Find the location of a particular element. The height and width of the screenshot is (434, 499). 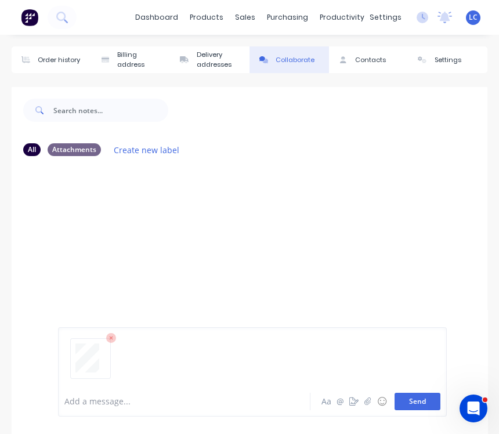

div: Settings is located at coordinates (447, 60).